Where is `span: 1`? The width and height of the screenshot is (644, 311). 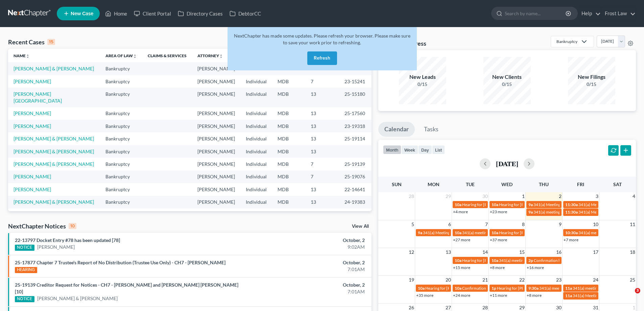
span: 1 is located at coordinates (524, 196).